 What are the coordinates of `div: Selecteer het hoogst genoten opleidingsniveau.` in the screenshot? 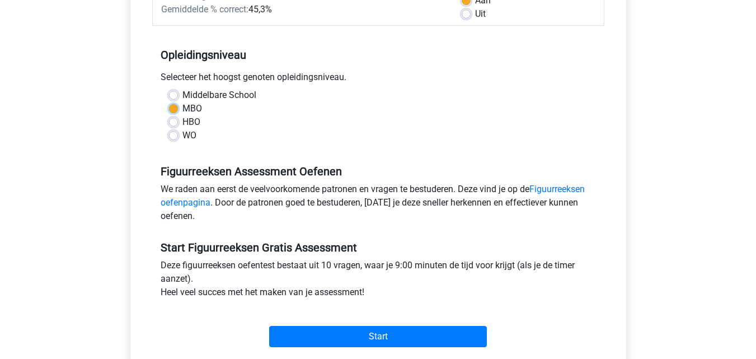 It's located at (378, 79).